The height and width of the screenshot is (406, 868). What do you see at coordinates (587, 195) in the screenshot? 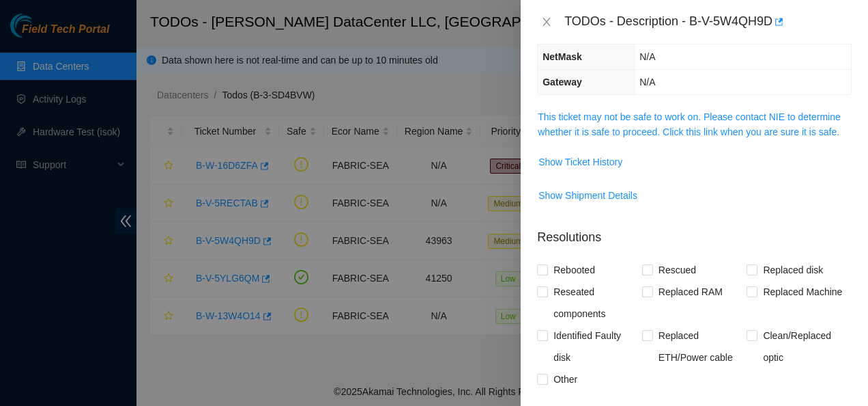
I see `button: Show Shipment Details` at bounding box center [587, 195].